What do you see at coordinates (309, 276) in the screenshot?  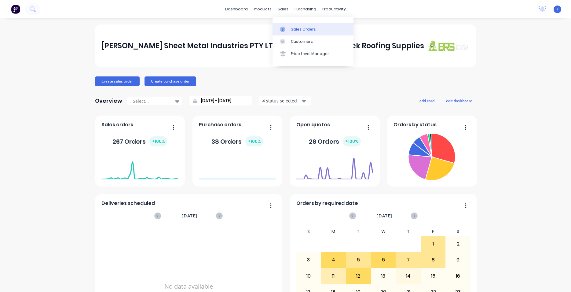 I see `div: 10` at bounding box center [309, 276].